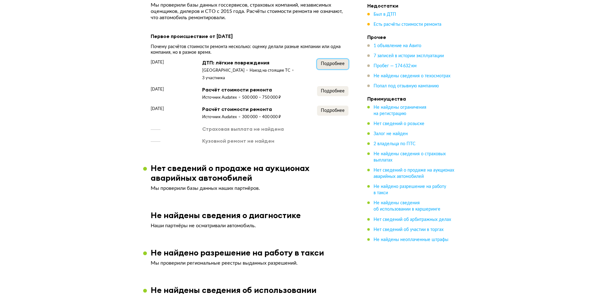 This screenshot has width=598, height=297. What do you see at coordinates (213, 78) in the screenshot?
I see `div: 3 участника` at bounding box center [213, 78].